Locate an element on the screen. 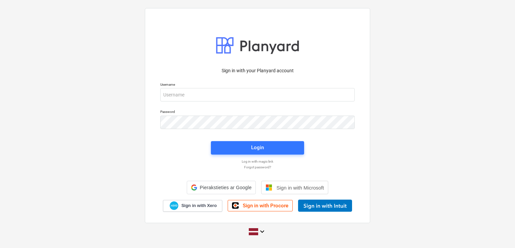 Image resolution: width=515 pixels, height=248 pixels. input: Username is located at coordinates (258, 95).